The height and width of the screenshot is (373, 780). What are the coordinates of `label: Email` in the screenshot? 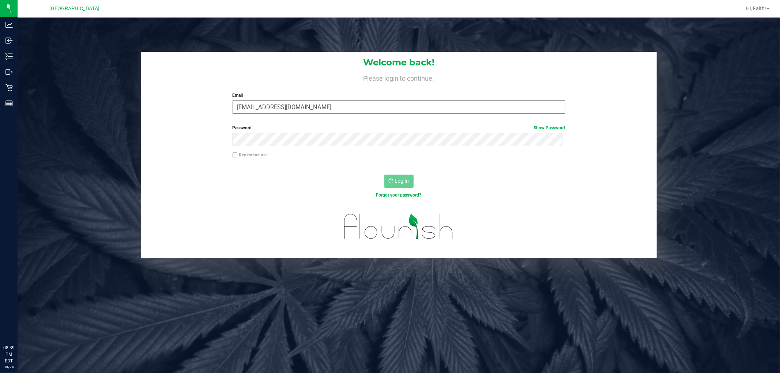 It's located at (399, 95).